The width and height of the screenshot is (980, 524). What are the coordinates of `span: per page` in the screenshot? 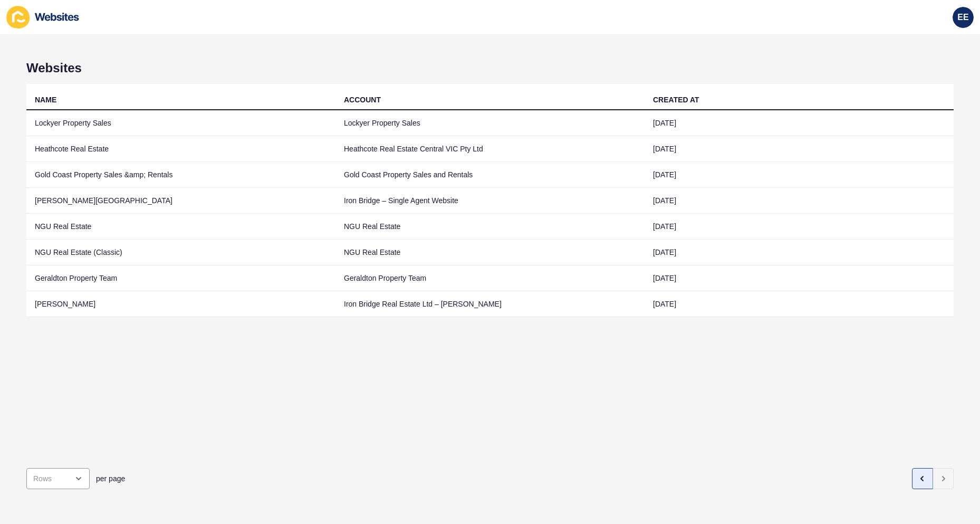 It's located at (110, 479).